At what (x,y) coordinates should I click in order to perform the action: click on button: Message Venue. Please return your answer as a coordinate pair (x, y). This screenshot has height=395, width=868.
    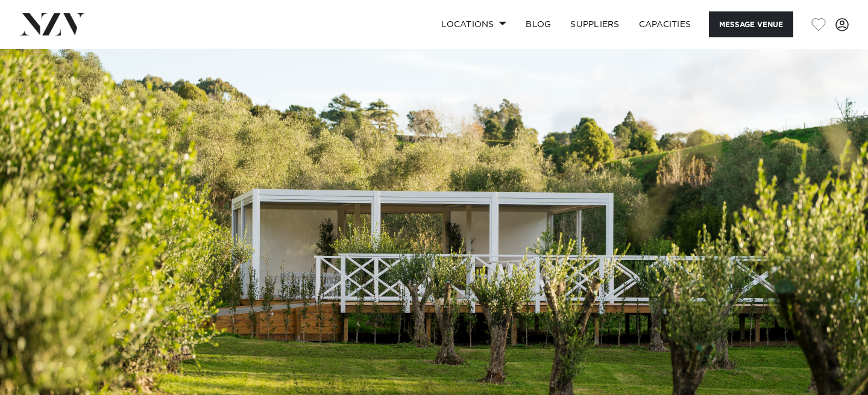
    Looking at the image, I should click on (751, 24).